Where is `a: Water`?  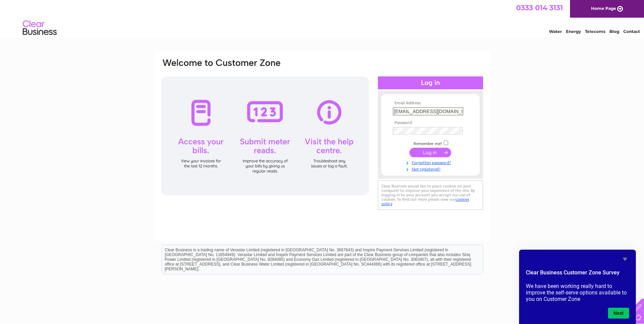 a: Water is located at coordinates (555, 32).